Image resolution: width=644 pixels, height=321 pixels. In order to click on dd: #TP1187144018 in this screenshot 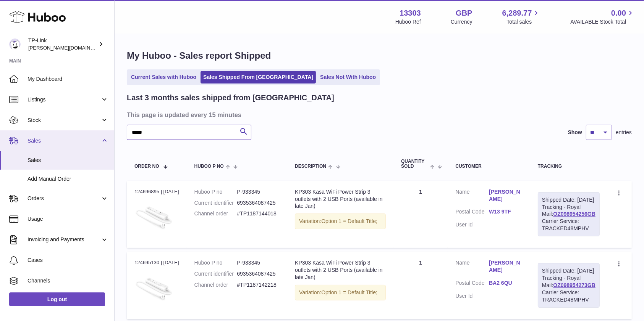, I will do `click(258, 214)`.